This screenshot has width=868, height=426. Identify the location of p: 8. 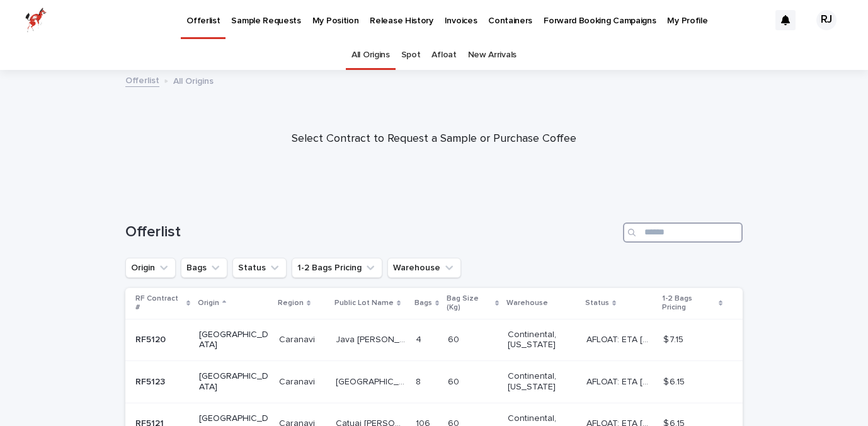
(419, 381).